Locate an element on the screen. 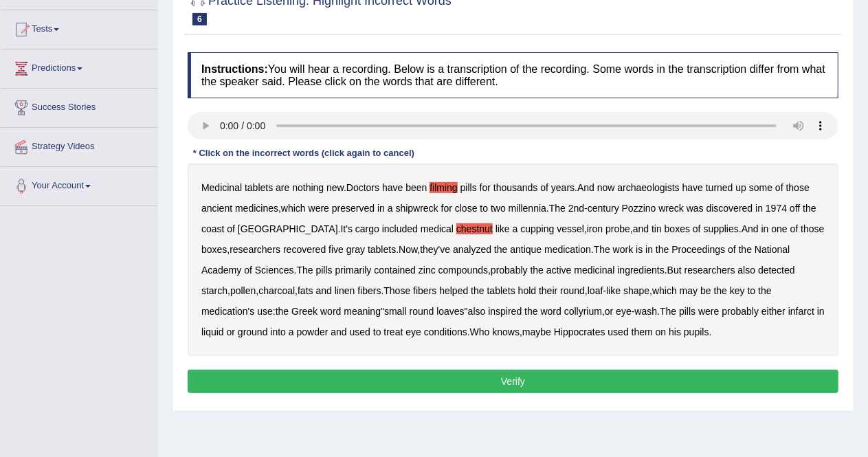 Image resolution: width=868 pixels, height=457 pixels. b: maybe is located at coordinates (537, 332).